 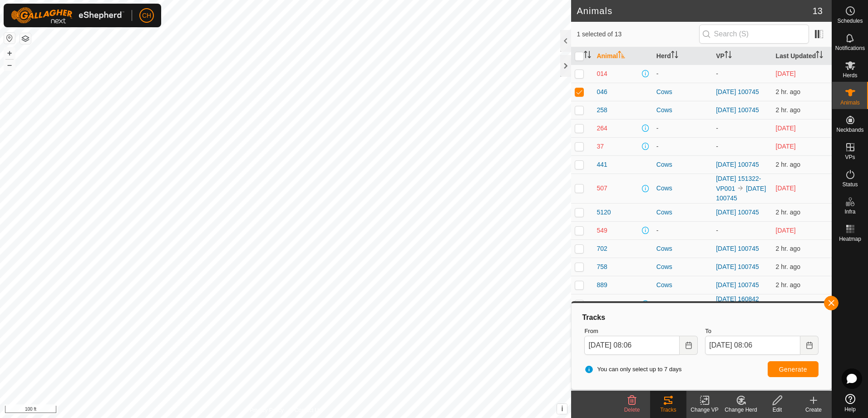 What do you see at coordinates (694, 11) in the screenshot?
I see `h2: Animals` at bounding box center [694, 11].